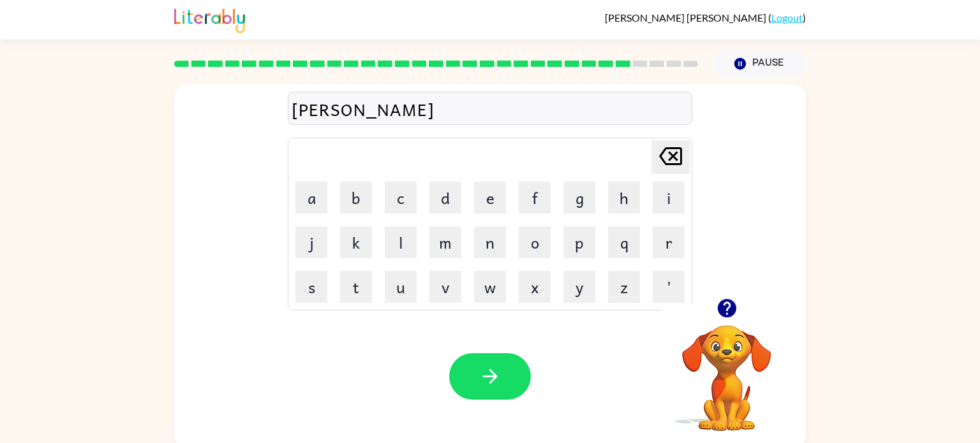  What do you see at coordinates (534, 243) in the screenshot?
I see `button: o` at bounding box center [534, 243].